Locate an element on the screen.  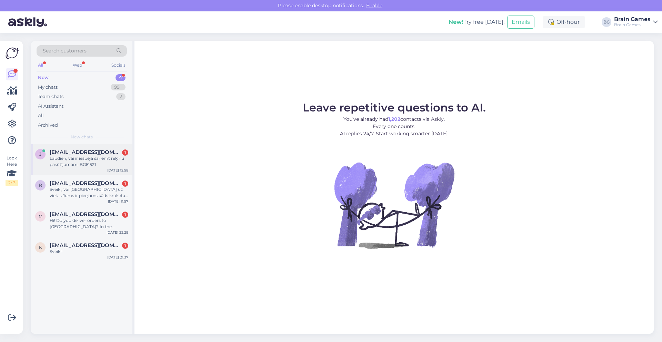
span: m is located at coordinates (40, 216).